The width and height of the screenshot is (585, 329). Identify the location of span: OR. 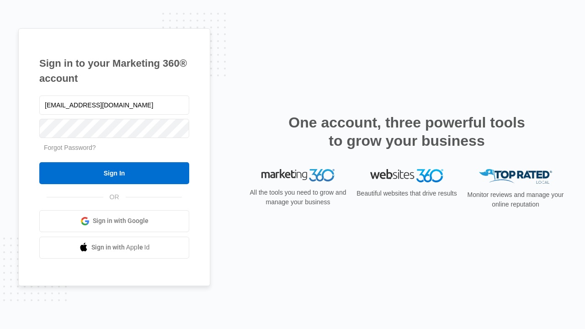
(114, 197).